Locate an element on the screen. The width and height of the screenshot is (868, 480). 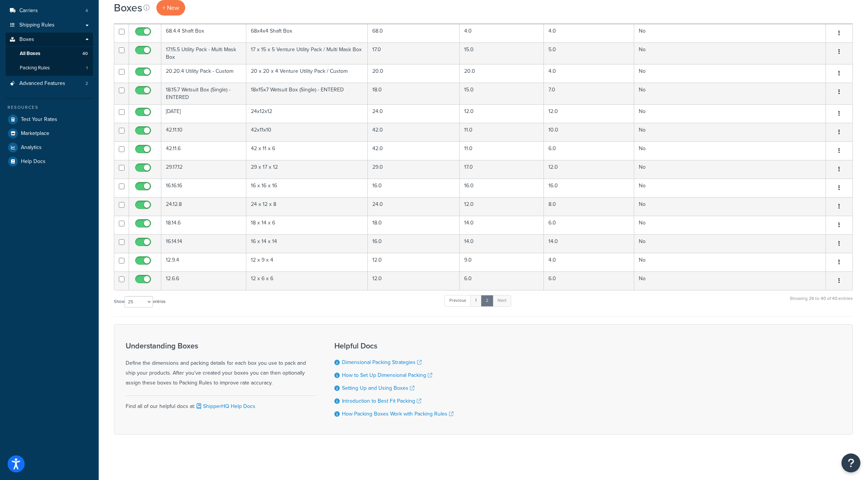
li: Analytics is located at coordinates (49, 148).